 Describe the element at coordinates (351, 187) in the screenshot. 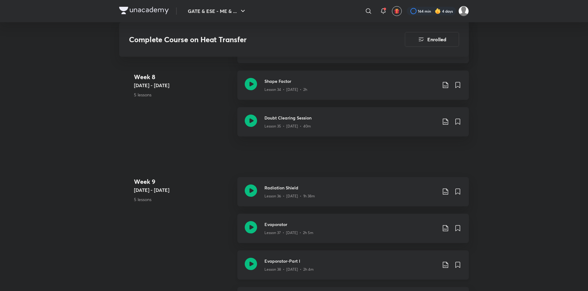

I see `h3: Radiation Shield` at that location.